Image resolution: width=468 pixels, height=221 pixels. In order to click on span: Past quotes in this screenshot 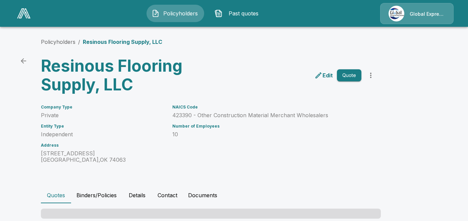, I will do `click(244, 13)`.